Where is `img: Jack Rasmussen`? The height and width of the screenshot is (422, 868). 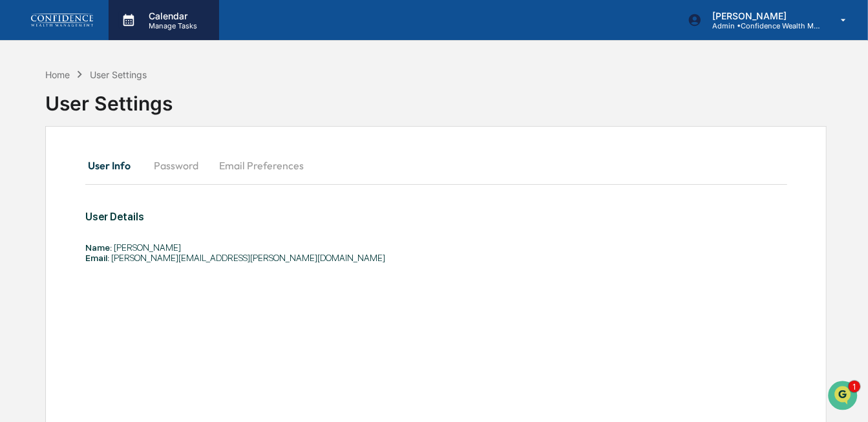
img: Jack Rasmussen is located at coordinates (24, 174).